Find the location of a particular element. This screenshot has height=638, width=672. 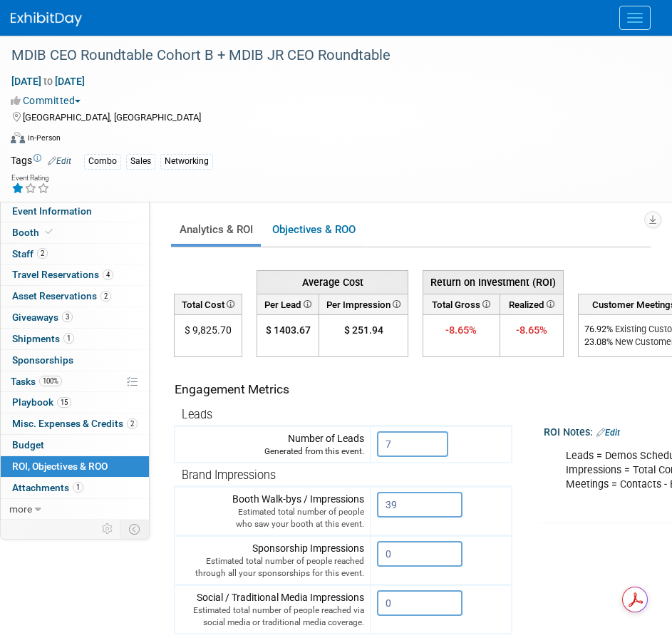

th: Total Gross is located at coordinates (462, 303).